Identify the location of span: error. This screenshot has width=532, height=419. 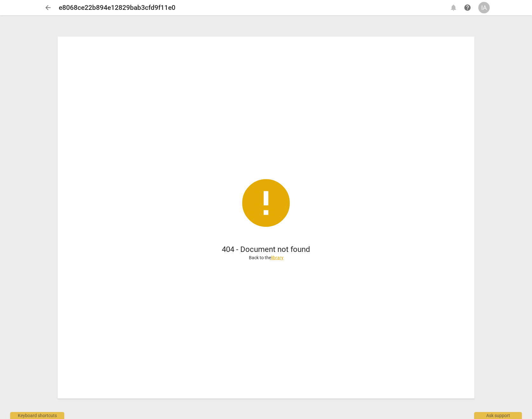
(266, 203).